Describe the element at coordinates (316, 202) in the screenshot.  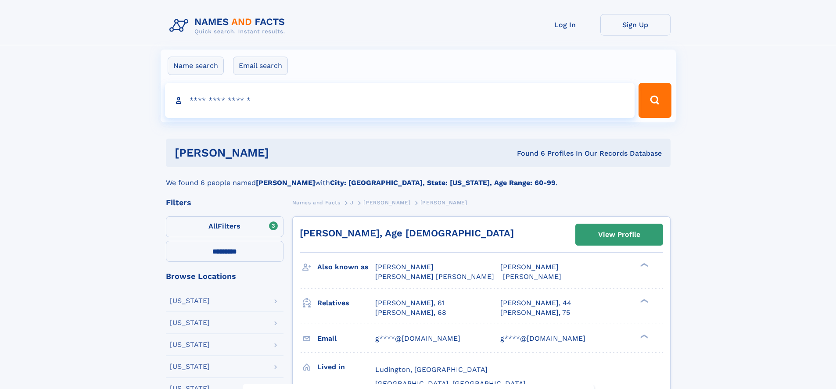
I see `a: Names and Facts` at that location.